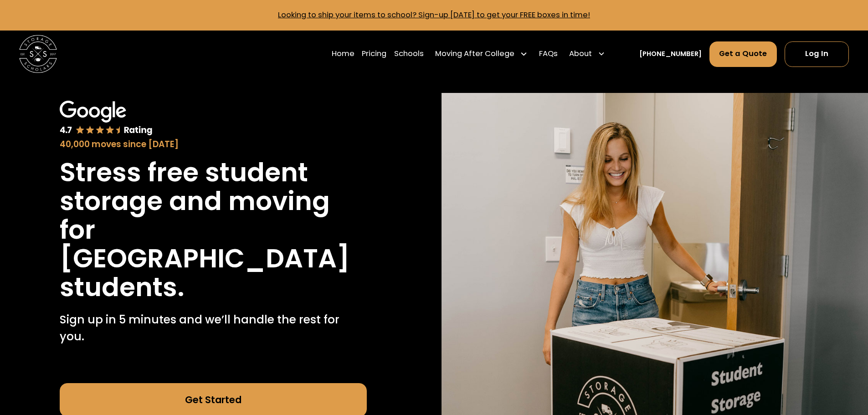  What do you see at coordinates (409, 54) in the screenshot?
I see `a: Schools` at bounding box center [409, 54].